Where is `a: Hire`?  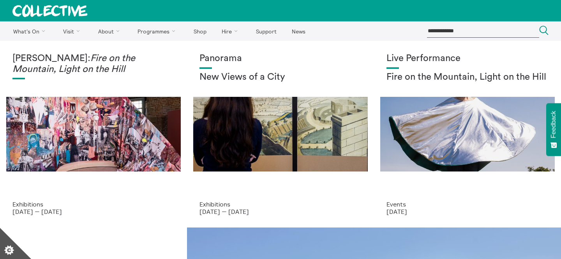
a: Hire is located at coordinates (231, 31).